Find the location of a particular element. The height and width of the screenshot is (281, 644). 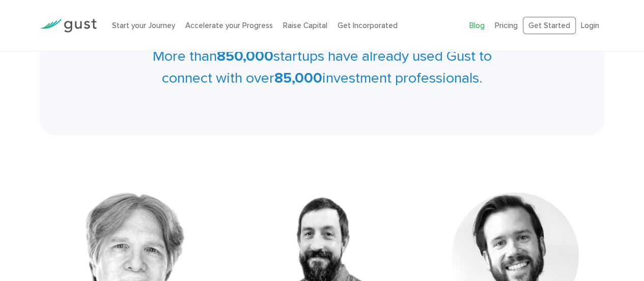

strong: 850,000 is located at coordinates (245, 56).